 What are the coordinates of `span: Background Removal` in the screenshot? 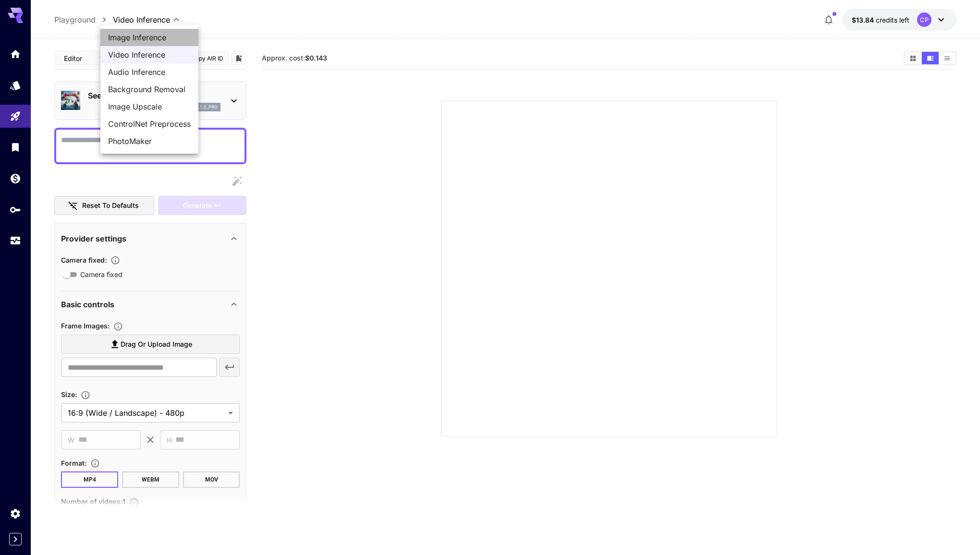 It's located at (149, 89).